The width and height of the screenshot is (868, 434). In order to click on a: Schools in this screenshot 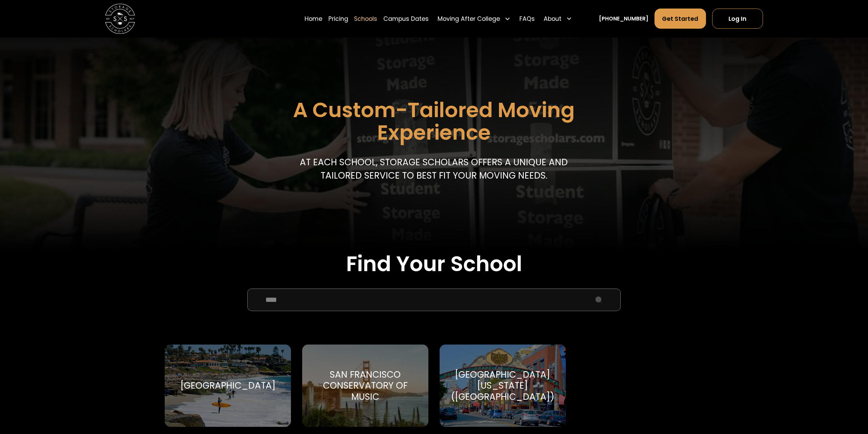, I will do `click(366, 18)`.